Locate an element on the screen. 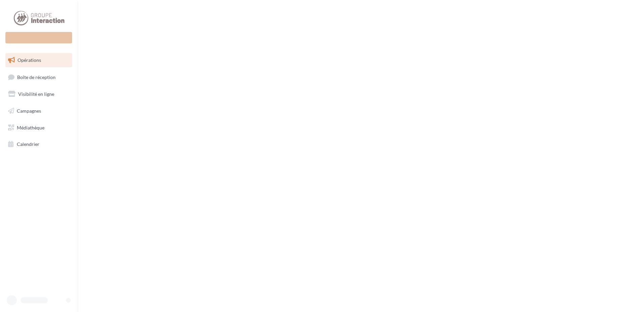 The height and width of the screenshot is (312, 644). span: Campagnes is located at coordinates (29, 111).